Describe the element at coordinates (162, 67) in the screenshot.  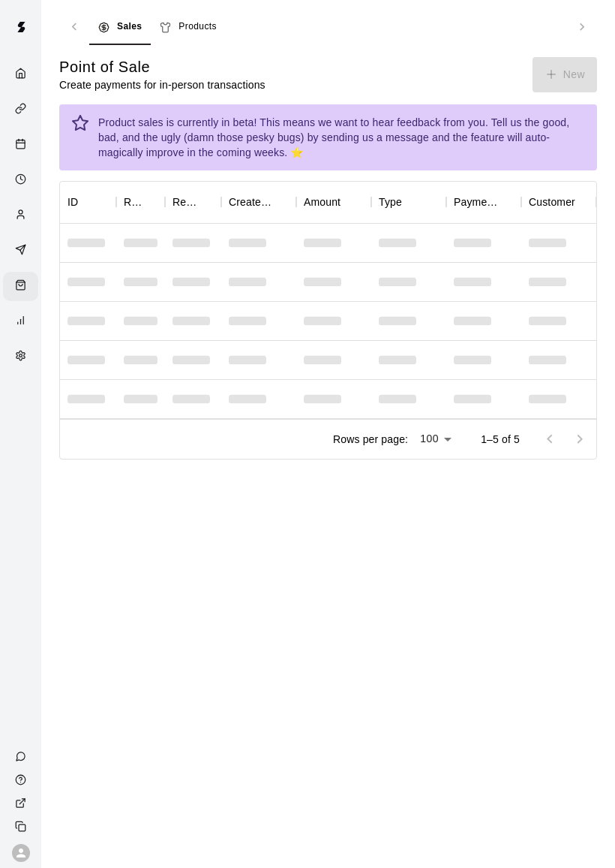
I see `h5: Point of Sale` at that location.